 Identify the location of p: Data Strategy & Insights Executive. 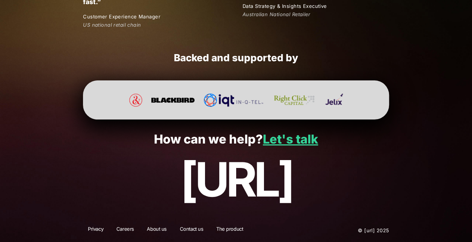
(316, 6).